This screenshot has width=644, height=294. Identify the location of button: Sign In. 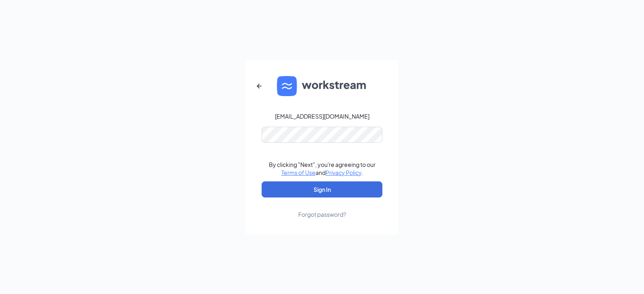
(322, 190).